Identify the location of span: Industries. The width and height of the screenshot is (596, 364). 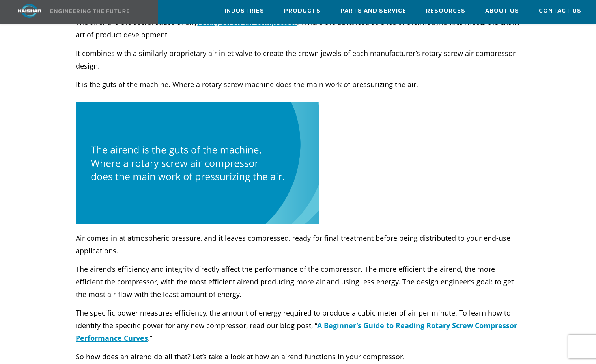
(244, 11).